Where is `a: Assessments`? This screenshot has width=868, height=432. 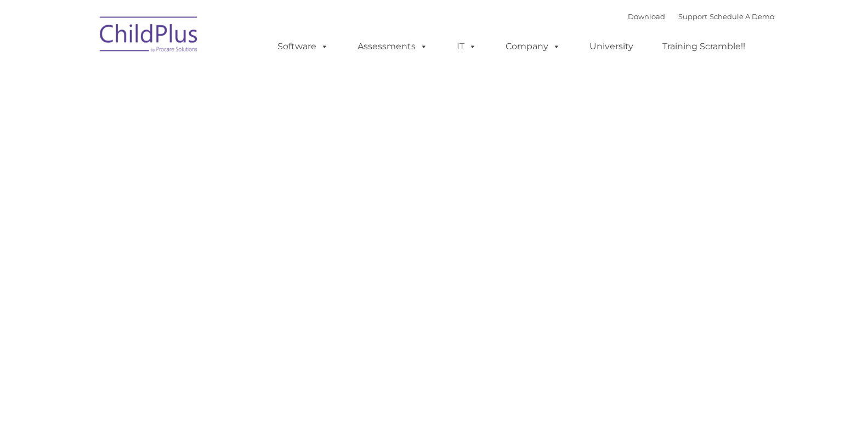 a: Assessments is located at coordinates (392, 47).